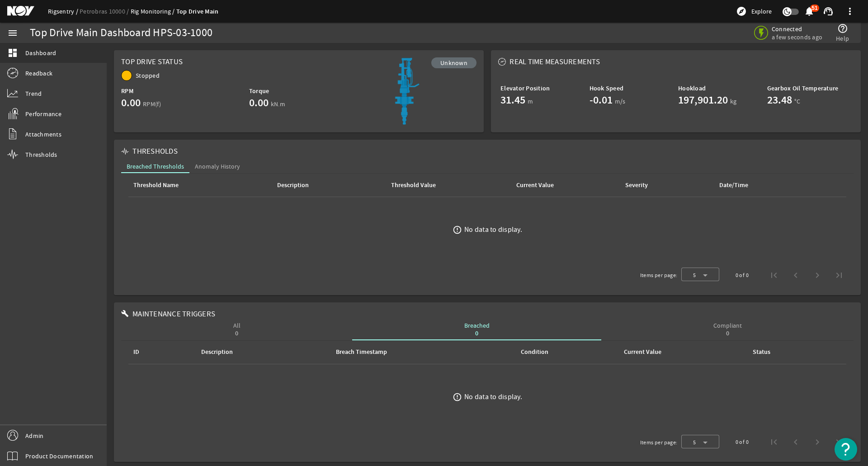 The width and height of the screenshot is (868, 466). What do you see at coordinates (13, 53) in the screenshot?
I see `mat-icon: dashboard` at bounding box center [13, 53].